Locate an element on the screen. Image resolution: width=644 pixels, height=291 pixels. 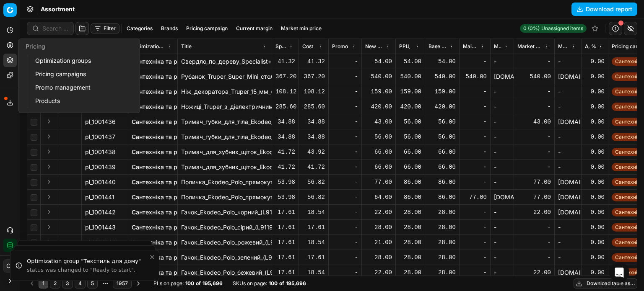
button: Go to next page is located at coordinates (139, 284).